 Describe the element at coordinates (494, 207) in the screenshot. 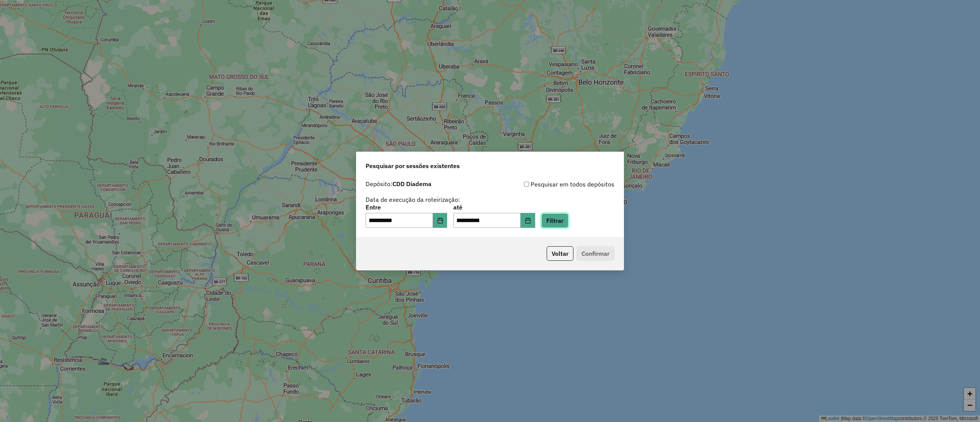

I see `label: até` at that location.